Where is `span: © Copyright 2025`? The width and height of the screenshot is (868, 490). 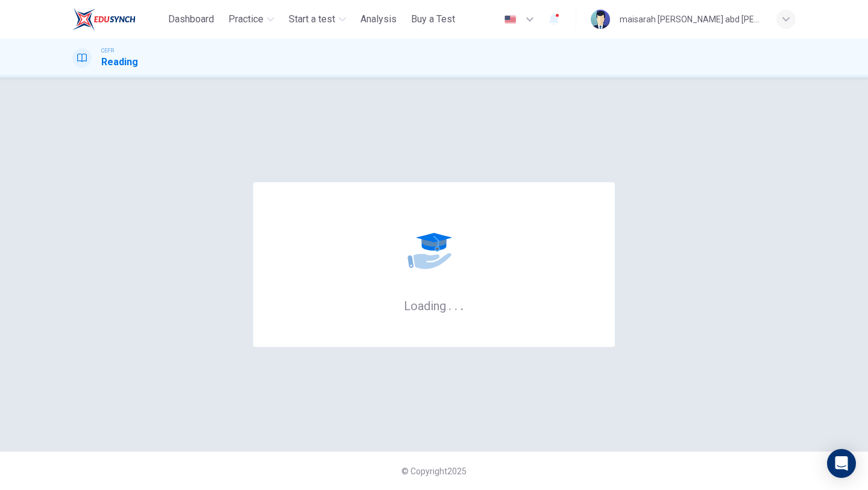
span: © Copyright 2025 is located at coordinates (434, 471).